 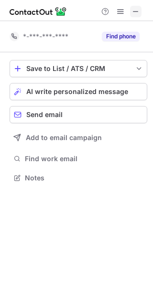 I want to click on span: Notes, so click(x=84, y=178).